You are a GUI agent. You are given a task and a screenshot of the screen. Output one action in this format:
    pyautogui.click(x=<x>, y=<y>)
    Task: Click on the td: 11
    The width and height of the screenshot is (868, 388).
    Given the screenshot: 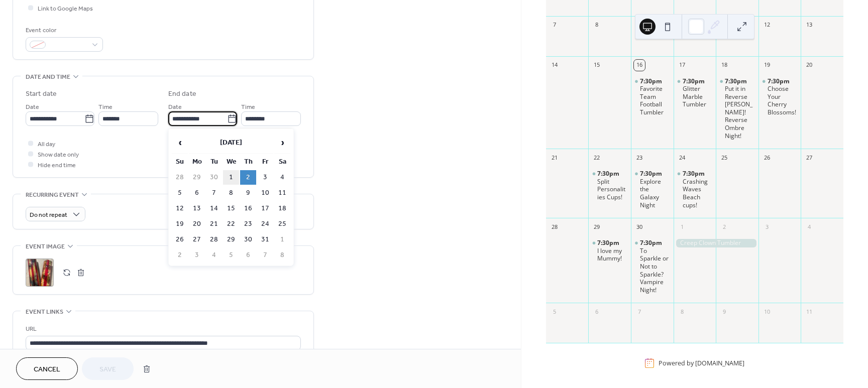 What is the action you would take?
    pyautogui.click(x=283, y=193)
    